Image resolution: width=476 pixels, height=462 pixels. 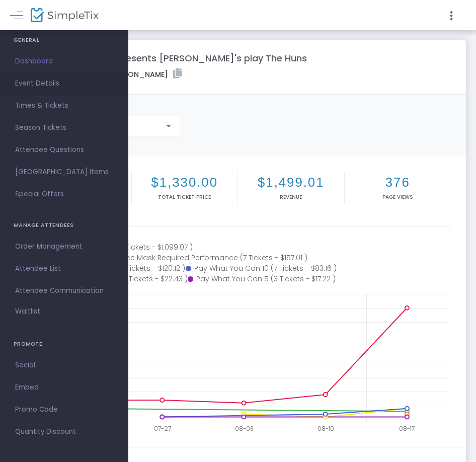 What do you see at coordinates (64, 432) in the screenshot?
I see `span: Quantity Discount` at bounding box center [64, 432].